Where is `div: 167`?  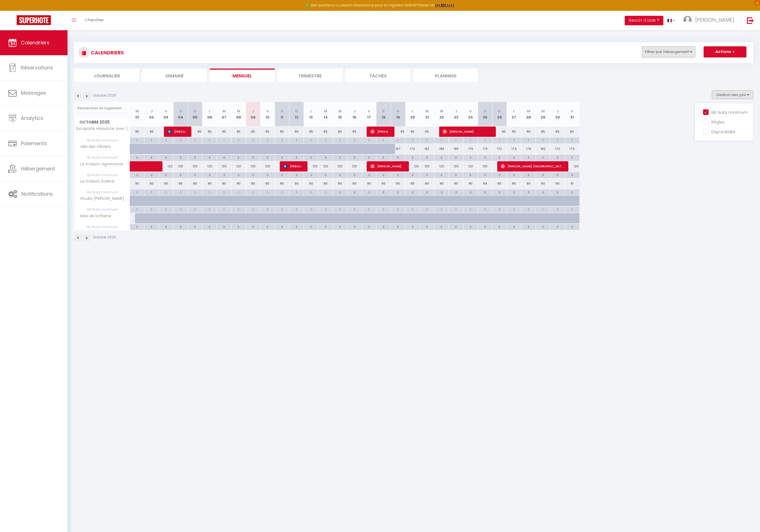 div: 167 is located at coordinates (398, 149).